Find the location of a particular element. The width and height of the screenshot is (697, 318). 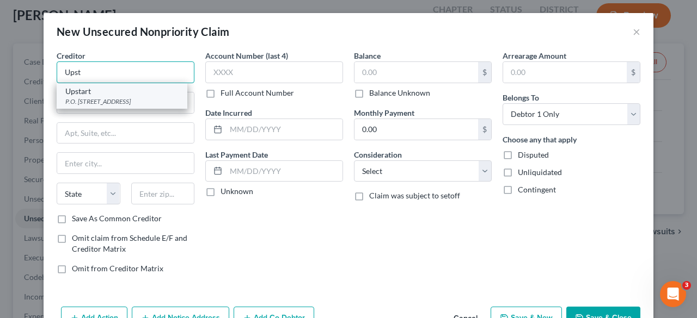

label: Last Payment Date is located at coordinates (236, 155).